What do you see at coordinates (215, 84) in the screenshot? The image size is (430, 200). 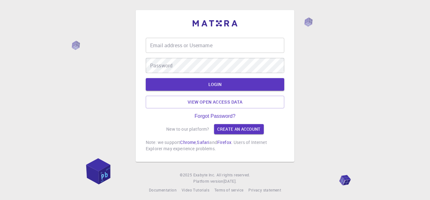 I see `button: LOGIN` at bounding box center [215, 84].